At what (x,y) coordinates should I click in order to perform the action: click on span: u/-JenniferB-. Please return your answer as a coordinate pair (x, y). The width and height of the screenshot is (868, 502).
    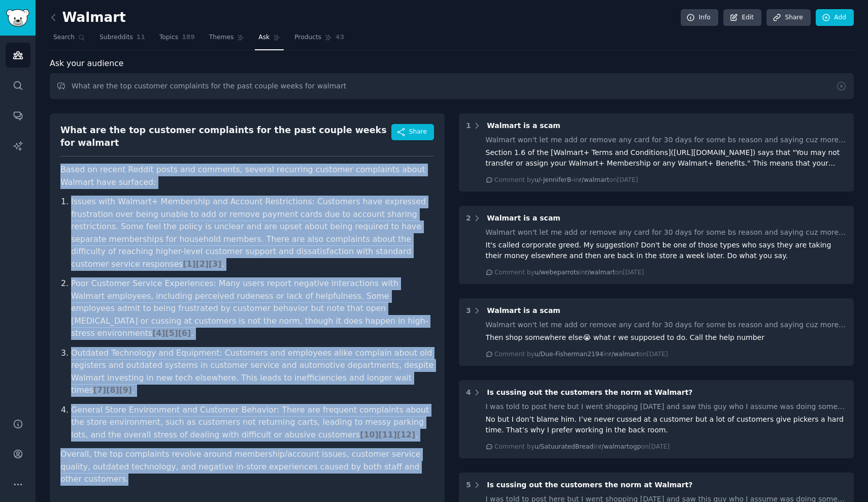
    Looking at the image, I should click on (554, 180).